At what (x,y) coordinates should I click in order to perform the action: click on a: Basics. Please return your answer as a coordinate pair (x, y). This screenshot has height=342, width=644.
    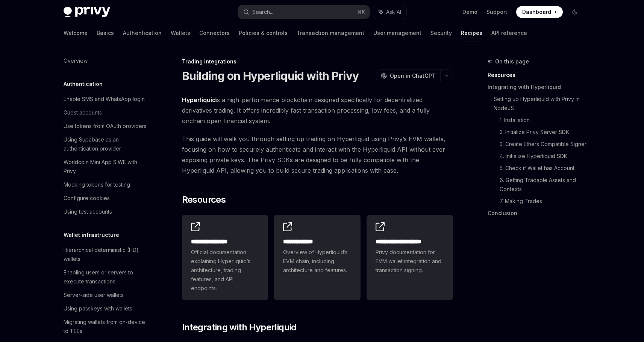
    Looking at the image, I should click on (105, 33).